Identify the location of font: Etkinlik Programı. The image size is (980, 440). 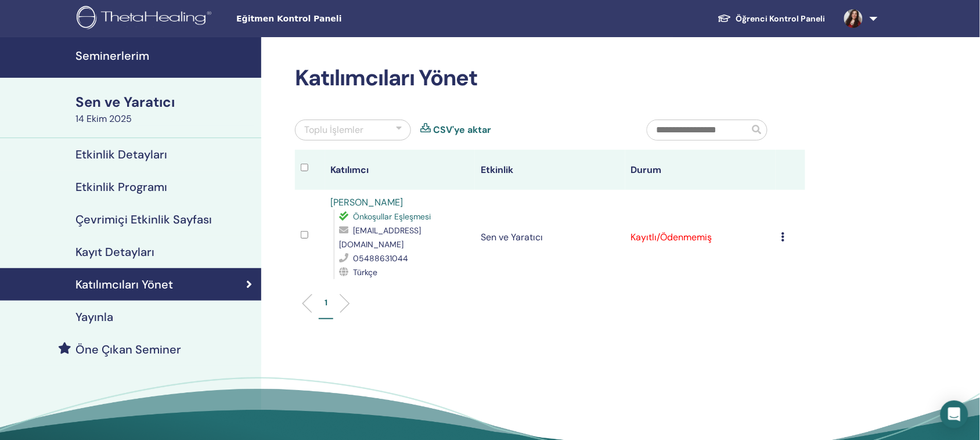
(121, 187).